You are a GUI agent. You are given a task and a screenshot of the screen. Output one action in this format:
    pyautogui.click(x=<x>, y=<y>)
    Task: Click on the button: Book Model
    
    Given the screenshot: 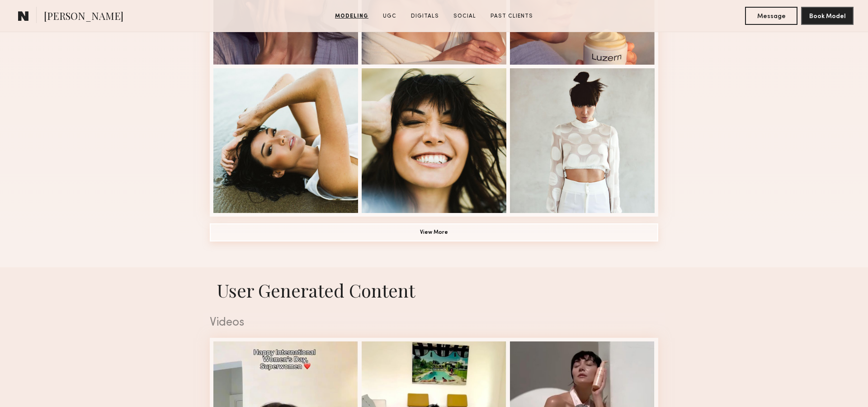 What is the action you would take?
    pyautogui.click(x=827, y=15)
    